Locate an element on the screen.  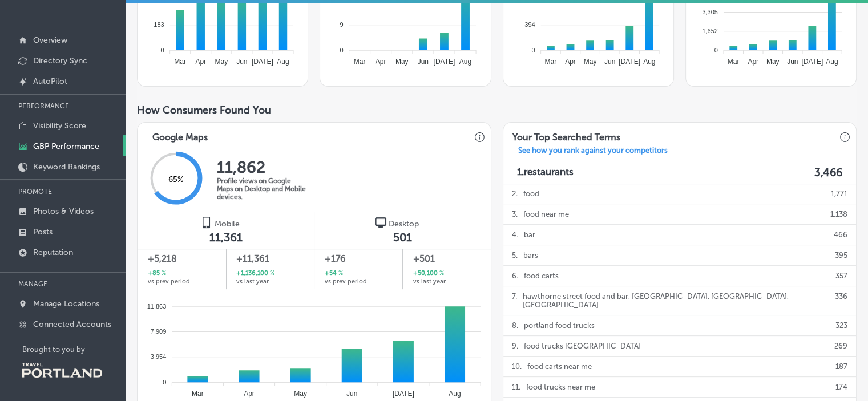
h2: +85 is located at coordinates (157, 273).